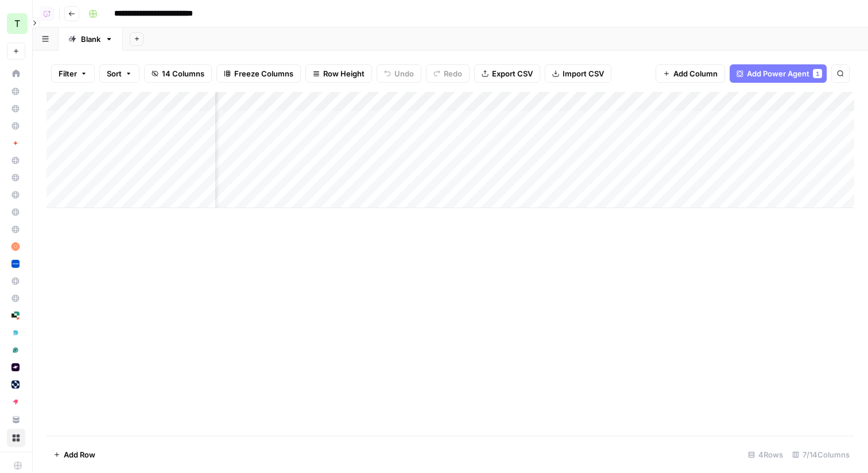  Describe the element at coordinates (778, 73) in the screenshot. I see `span: Add Power Agent` at that location.